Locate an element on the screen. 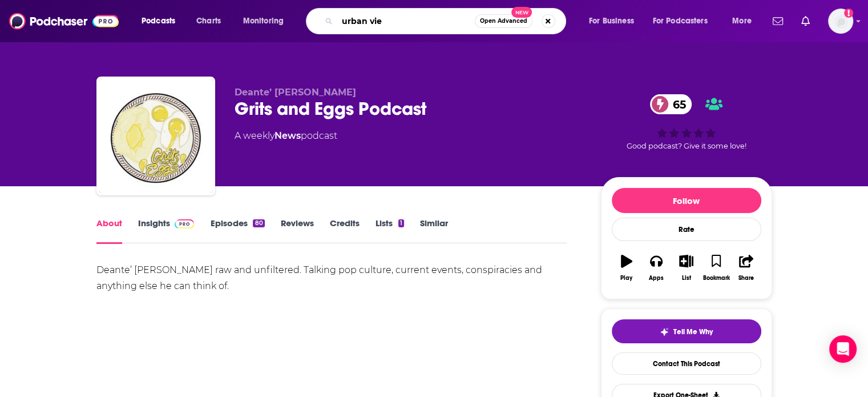  a: News is located at coordinates (287, 135).